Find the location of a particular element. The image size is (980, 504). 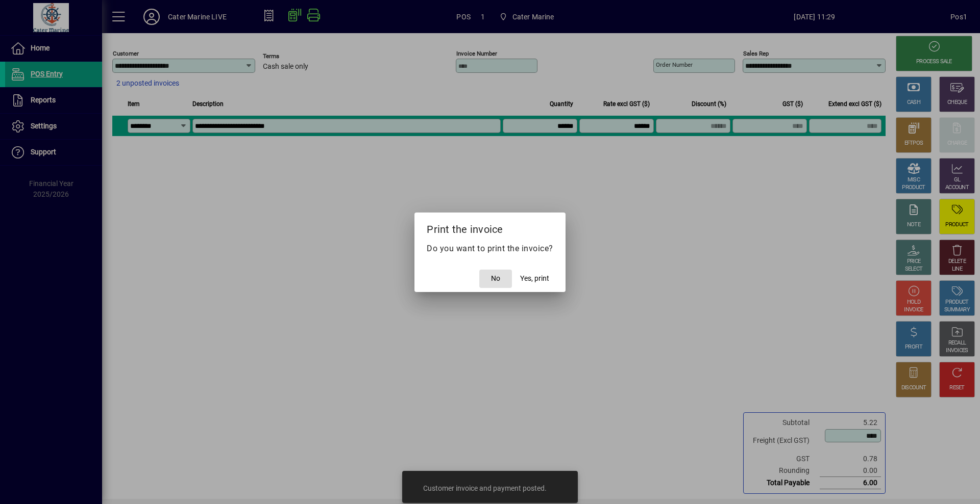

span: Yes, print is located at coordinates (534, 279).